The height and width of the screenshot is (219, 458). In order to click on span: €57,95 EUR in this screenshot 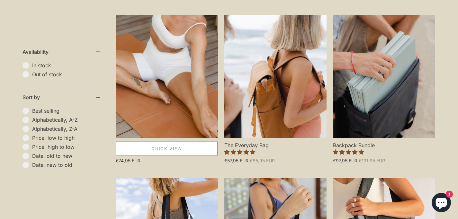, I will do `click(236, 160)`.